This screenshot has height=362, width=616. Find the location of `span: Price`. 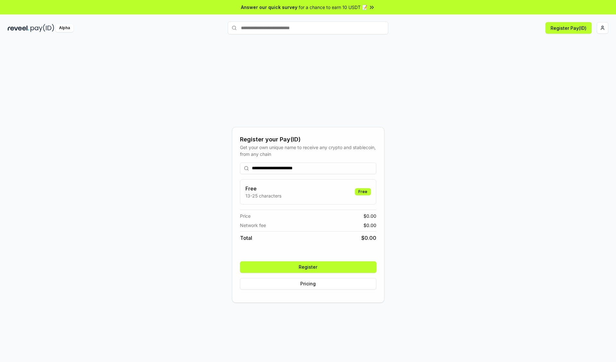

span: Price is located at coordinates (245, 216).